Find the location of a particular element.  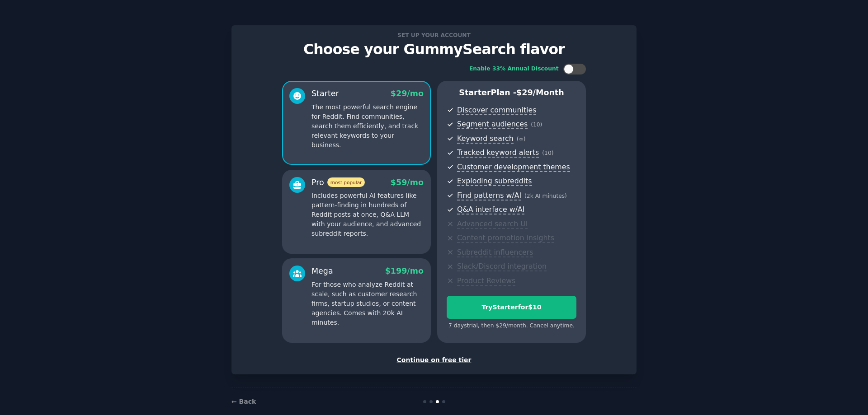

span: $ 29 /mo is located at coordinates (407, 94).